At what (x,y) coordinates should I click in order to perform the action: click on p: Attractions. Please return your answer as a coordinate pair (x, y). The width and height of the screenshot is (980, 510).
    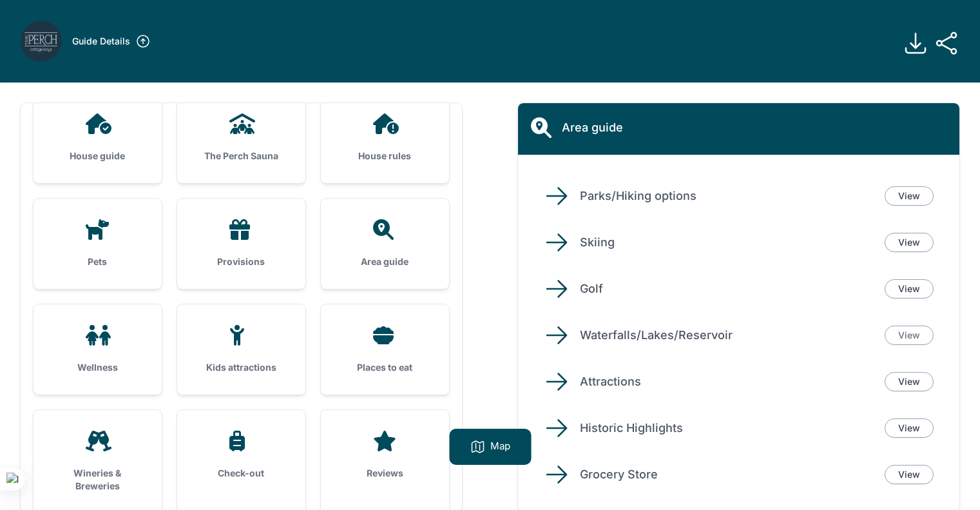
    Looking at the image, I should click on (727, 381).